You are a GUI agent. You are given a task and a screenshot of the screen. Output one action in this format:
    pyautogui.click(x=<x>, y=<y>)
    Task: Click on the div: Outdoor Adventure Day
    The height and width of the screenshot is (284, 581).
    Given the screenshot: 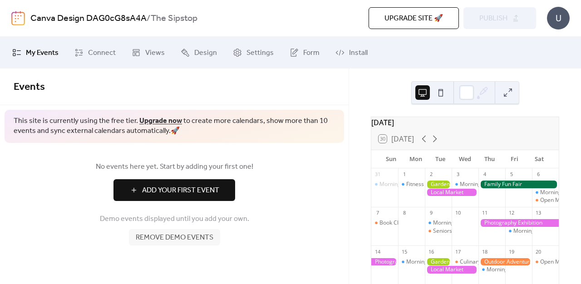 What is the action you would take?
    pyautogui.click(x=505, y=262)
    